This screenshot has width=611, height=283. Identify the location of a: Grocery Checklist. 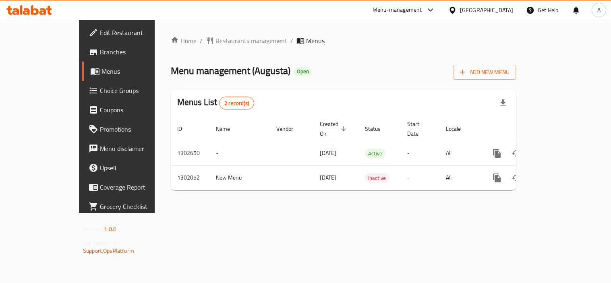
(131, 207).